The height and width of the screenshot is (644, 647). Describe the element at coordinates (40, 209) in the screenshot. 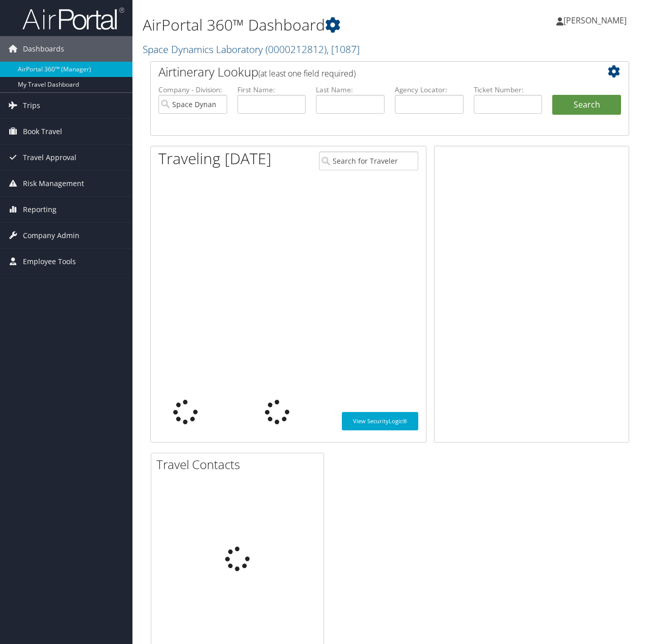

I see `span: Reporting` at that location.